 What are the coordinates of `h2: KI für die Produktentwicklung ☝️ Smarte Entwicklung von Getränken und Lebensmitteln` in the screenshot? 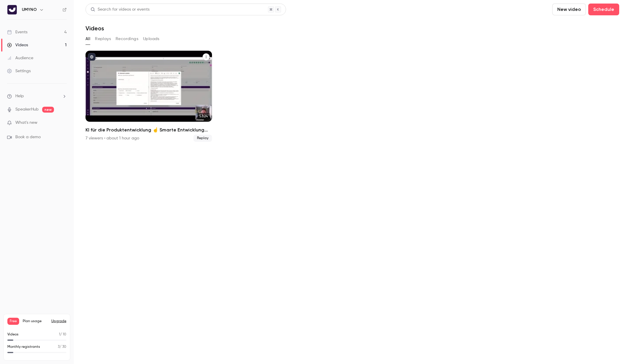 It's located at (148, 130).